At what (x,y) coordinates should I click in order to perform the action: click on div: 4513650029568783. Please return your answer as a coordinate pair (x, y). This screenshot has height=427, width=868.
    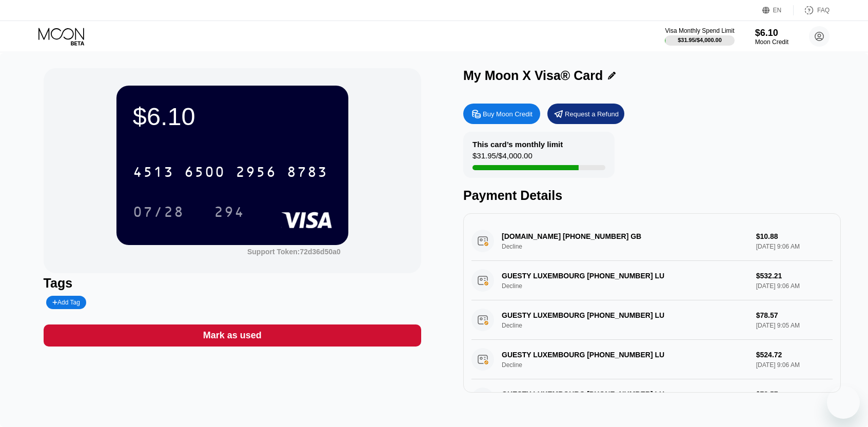
    Looking at the image, I should click on (230, 172).